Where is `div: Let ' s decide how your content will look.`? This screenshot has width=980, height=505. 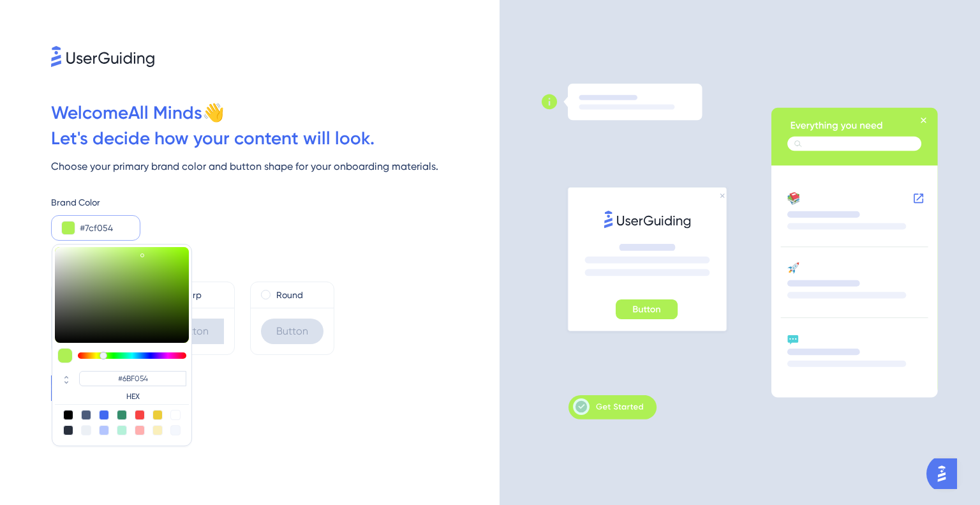 div: Let ' s decide how your content will look. is located at coordinates (275, 139).